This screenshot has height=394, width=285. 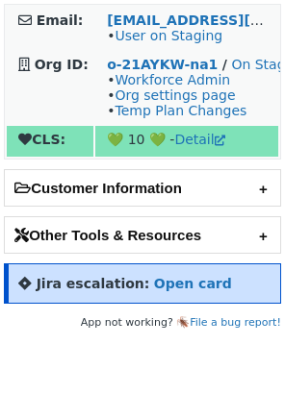 What do you see at coordinates (235, 322) in the screenshot?
I see `a: File a bug report!` at bounding box center [235, 322].